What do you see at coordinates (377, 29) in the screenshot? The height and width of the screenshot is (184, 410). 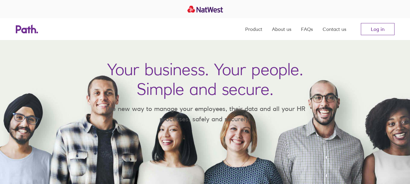 I see `a: Log in` at bounding box center [377, 29].